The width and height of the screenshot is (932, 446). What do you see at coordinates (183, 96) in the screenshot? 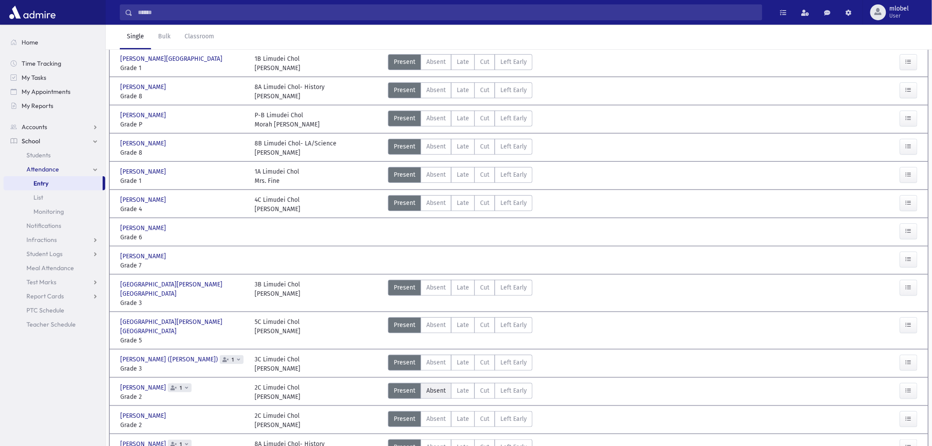
I see `span: Grade 8` at bounding box center [183, 96].